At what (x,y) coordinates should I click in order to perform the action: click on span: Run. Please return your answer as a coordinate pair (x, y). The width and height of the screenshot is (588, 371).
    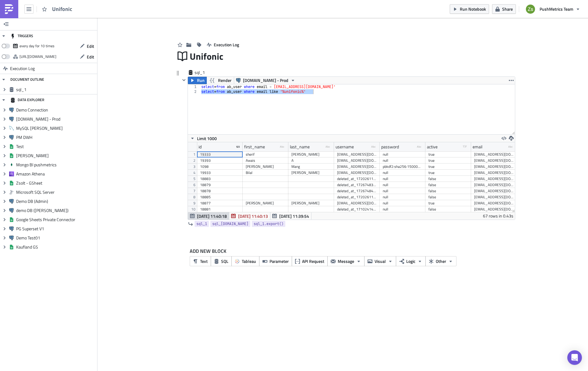
    Looking at the image, I should click on (201, 80).